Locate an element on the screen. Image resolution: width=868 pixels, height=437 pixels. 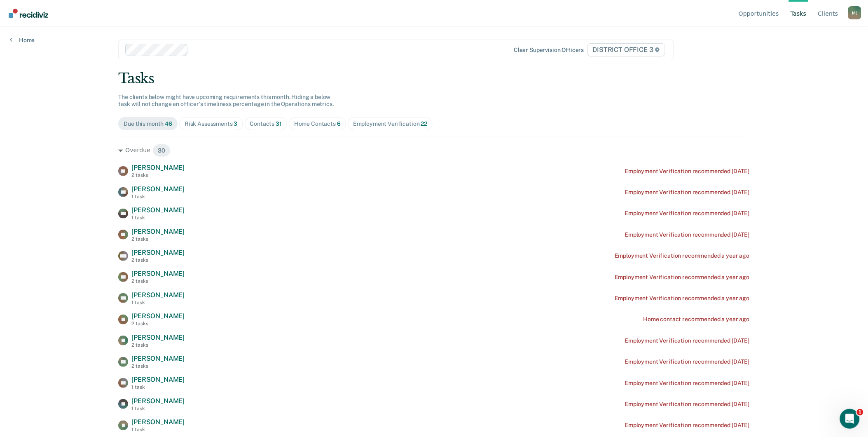
div: Tasks is located at coordinates (434, 78).